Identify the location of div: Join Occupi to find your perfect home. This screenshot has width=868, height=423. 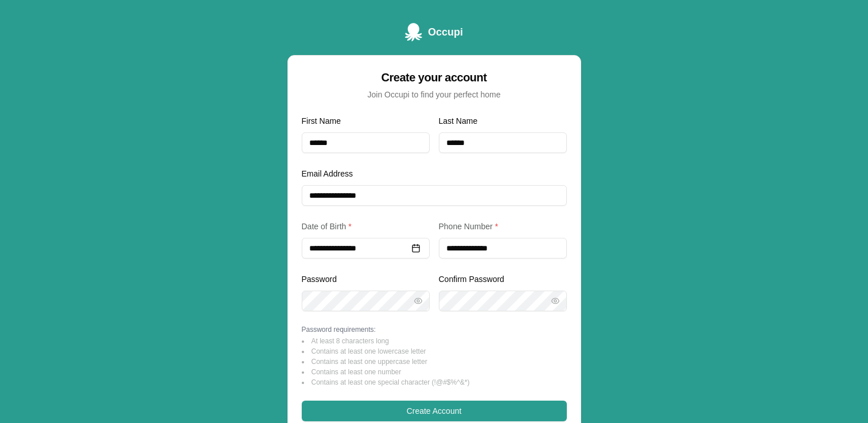
(434, 94).